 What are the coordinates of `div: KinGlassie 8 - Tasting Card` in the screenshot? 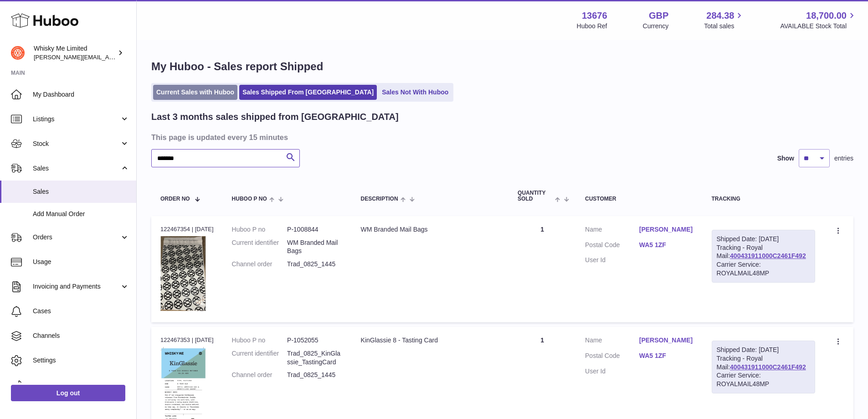 It's located at (430, 340).